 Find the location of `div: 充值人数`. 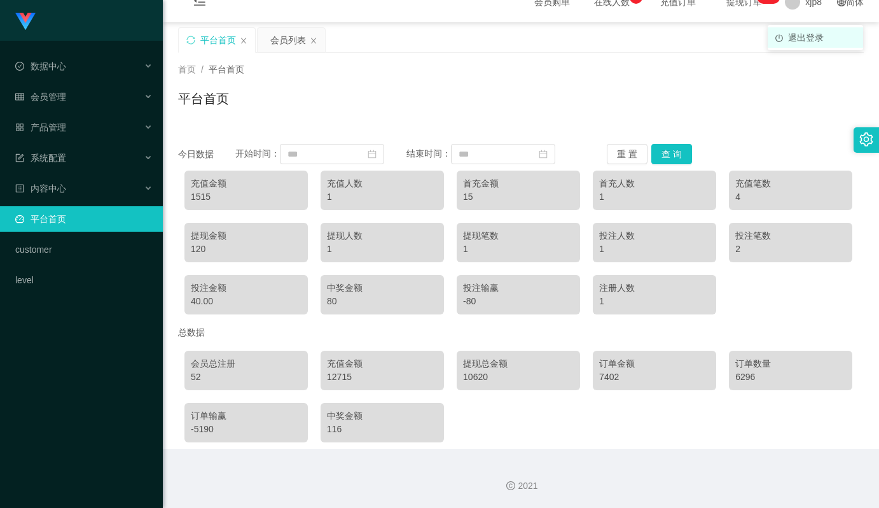

div: 充值人数 is located at coordinates (382, 183).